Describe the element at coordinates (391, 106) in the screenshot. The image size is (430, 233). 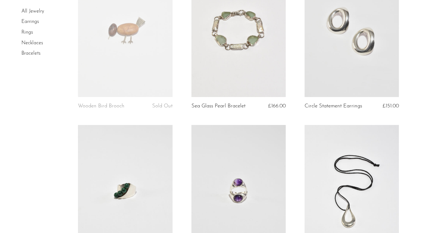
I see `span: £151.00` at that location.